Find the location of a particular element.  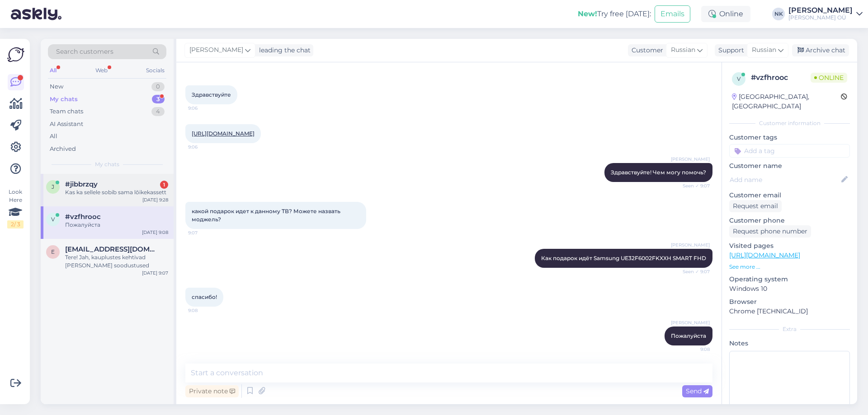

div: Пожалуйста is located at coordinates (117, 225).